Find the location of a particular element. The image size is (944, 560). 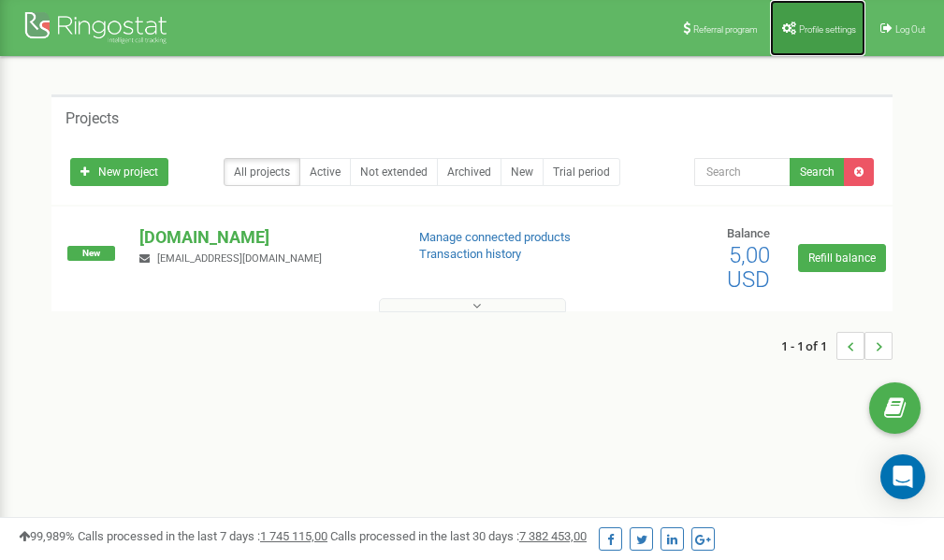

u: 1 745 115,00 is located at coordinates (294, 536).